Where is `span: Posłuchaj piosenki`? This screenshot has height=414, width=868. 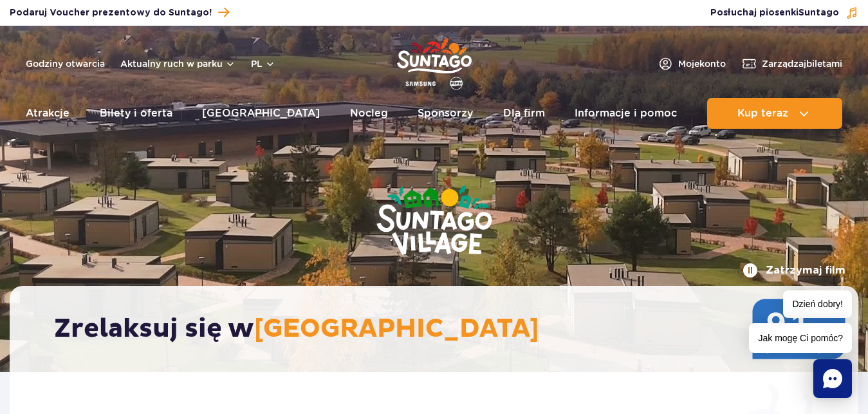 span: Posłuchaj piosenki is located at coordinates (775, 13).